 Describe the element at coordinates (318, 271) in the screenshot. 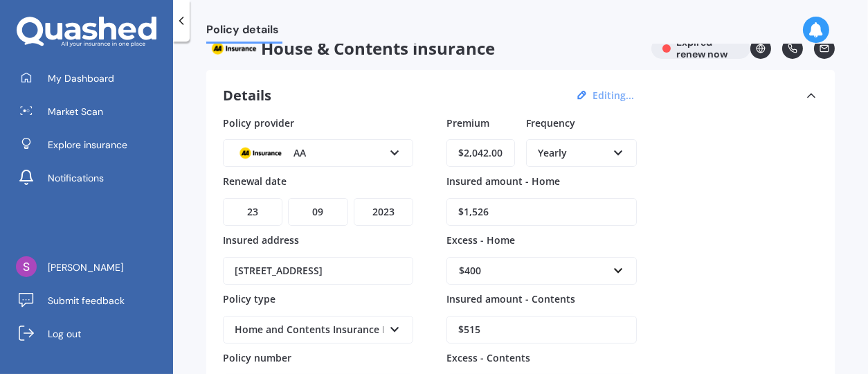

I see `input: Enter address` at that location.